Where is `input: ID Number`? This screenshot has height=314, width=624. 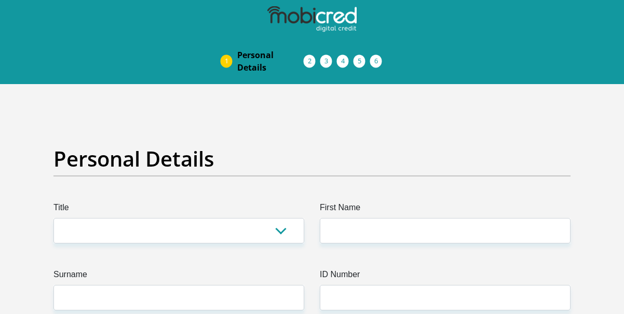
input: ID Number is located at coordinates (445, 298).